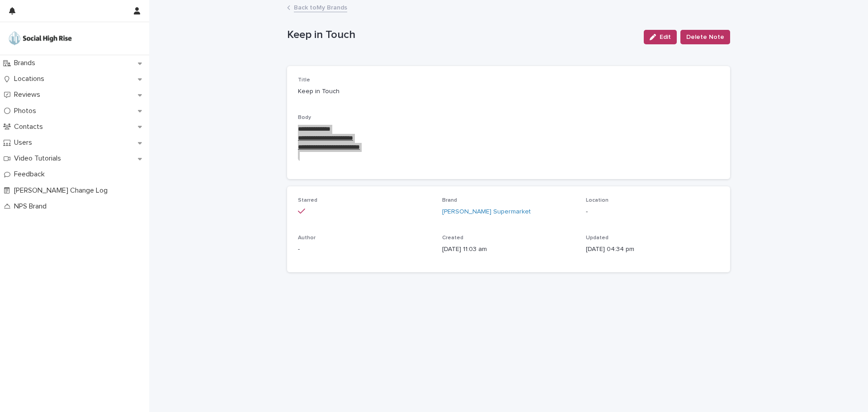 The width and height of the screenshot is (868, 412). I want to click on span: Edit, so click(665, 37).